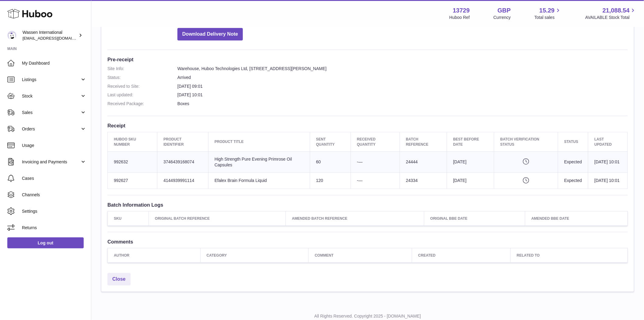 Image resolution: width=644 pixels, height=320 pixels. What do you see at coordinates (142, 77) in the screenshot?
I see `dt: Status:` at bounding box center [142, 77].